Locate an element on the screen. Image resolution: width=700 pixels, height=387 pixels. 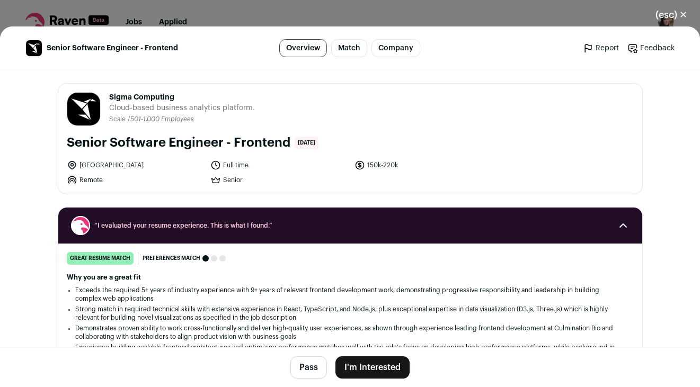
li: Full time is located at coordinates (279, 165).